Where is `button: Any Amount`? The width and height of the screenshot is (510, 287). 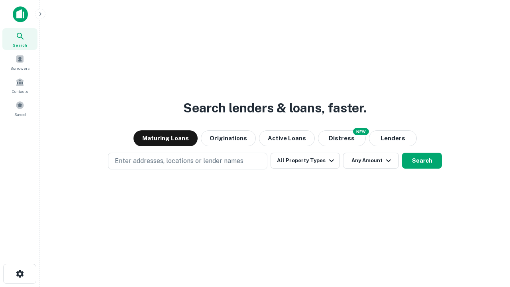
button: Any Amount is located at coordinates (371, 160).